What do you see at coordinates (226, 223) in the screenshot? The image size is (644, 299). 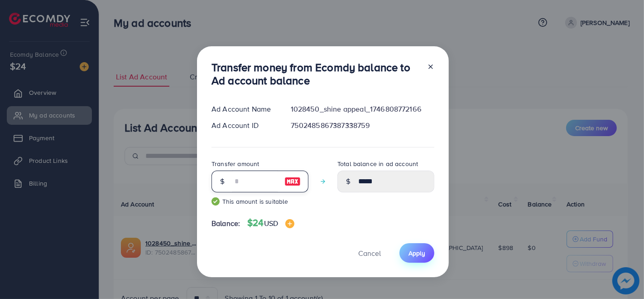 I see `span: Balance:` at bounding box center [226, 223].